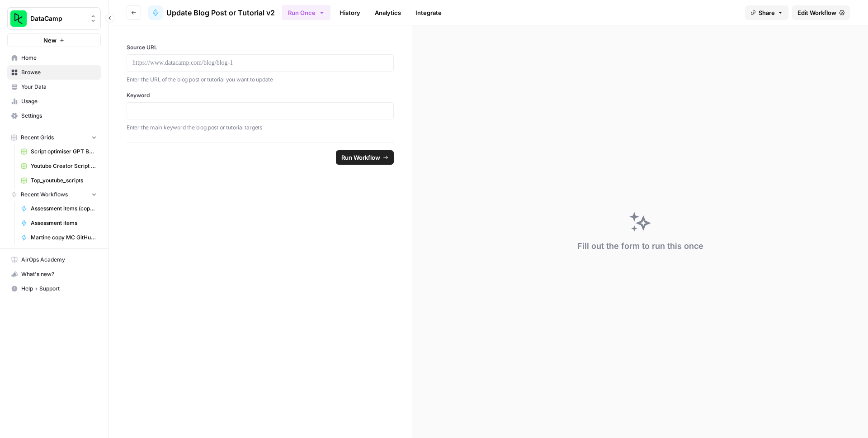 This screenshot has width=868, height=438. Describe the element at coordinates (260, 48) in the screenshot. I see `label: Source URL` at that location.